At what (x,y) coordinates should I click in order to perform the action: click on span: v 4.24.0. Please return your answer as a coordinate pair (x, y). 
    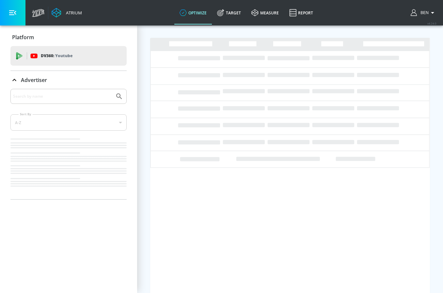
    Looking at the image, I should click on (432, 23).